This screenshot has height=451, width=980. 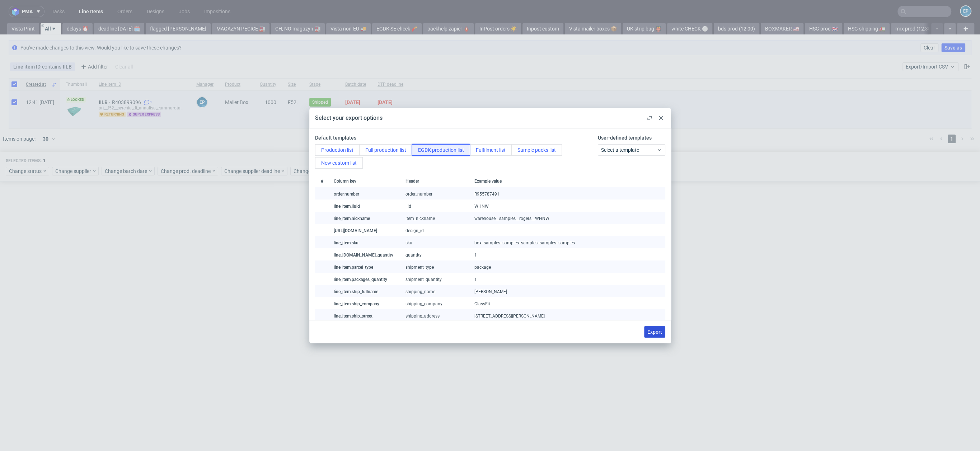 What do you see at coordinates (488, 181) in the screenshot?
I see `span: Example value` at bounding box center [488, 181].